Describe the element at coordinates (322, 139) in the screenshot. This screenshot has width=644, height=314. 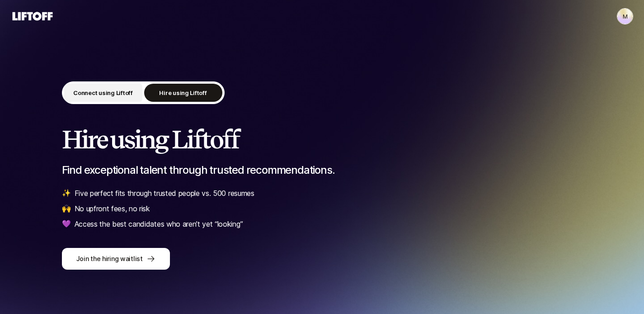
I see `h2: Hire using Liftoff` at that location.